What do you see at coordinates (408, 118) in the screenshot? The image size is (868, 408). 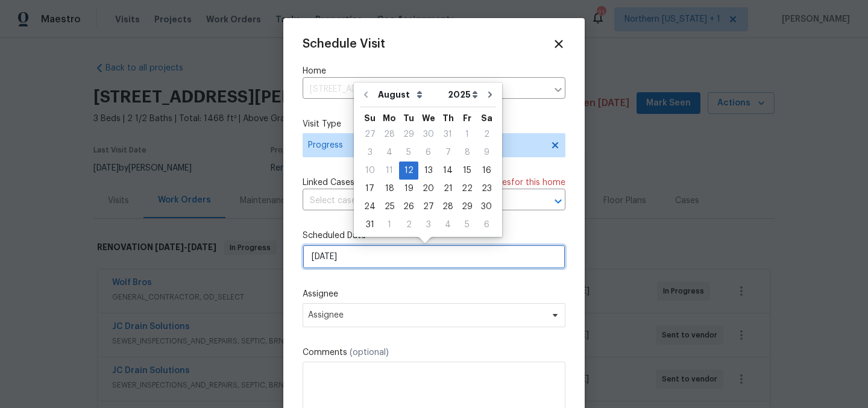 I see `abbr: Tuesday` at bounding box center [408, 118].